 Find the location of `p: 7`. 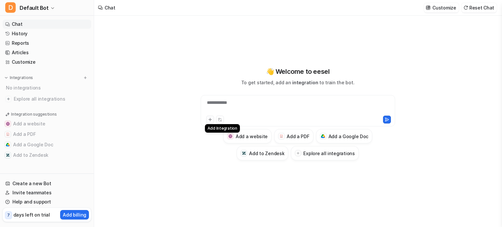

p: 7 is located at coordinates (8, 215).